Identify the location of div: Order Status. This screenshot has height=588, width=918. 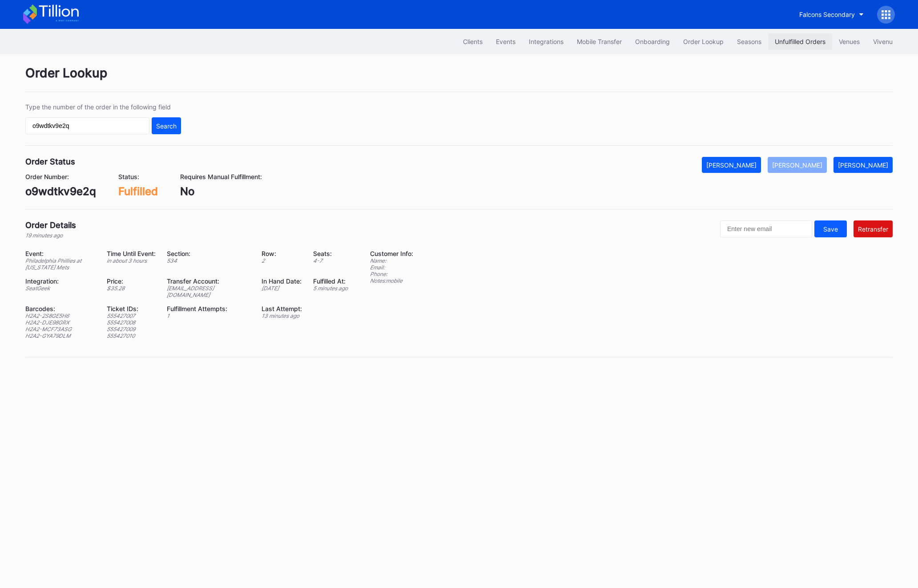
(50, 162).